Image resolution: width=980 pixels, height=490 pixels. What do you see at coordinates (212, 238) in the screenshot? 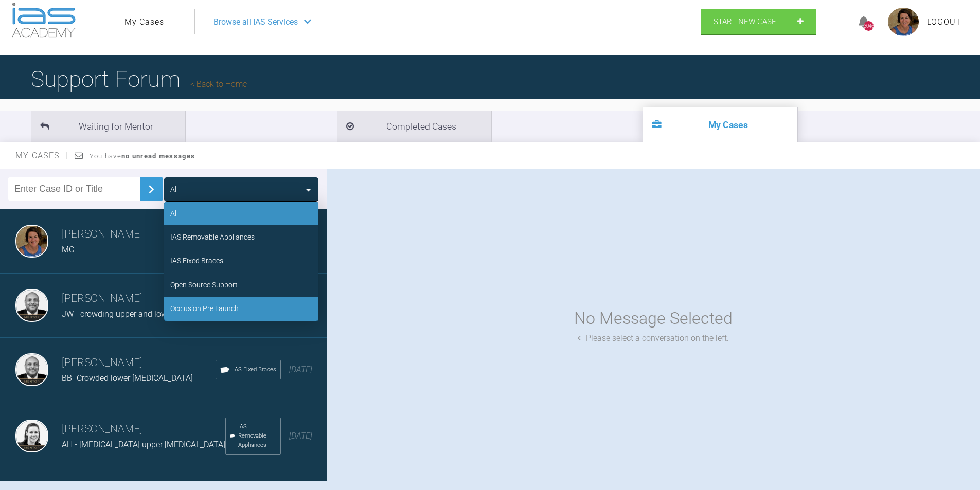
I see `div: IAS Removable Appliances` at bounding box center [212, 238].